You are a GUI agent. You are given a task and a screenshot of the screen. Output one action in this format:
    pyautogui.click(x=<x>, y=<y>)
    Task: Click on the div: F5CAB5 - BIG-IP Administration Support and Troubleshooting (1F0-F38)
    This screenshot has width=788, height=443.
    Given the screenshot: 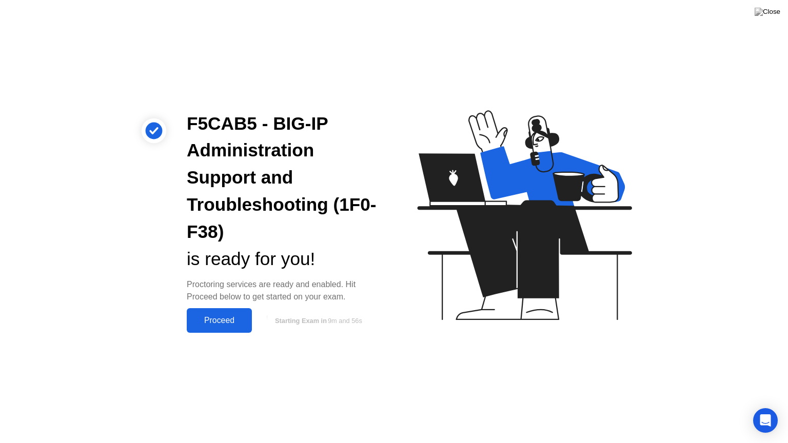 What is the action you would take?
    pyautogui.click(x=282, y=178)
    